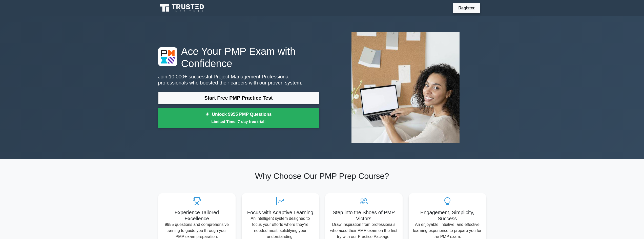  What do you see at coordinates (238, 121) in the screenshot?
I see `small: Limited Time: 7-day free trial!` at bounding box center [238, 121].